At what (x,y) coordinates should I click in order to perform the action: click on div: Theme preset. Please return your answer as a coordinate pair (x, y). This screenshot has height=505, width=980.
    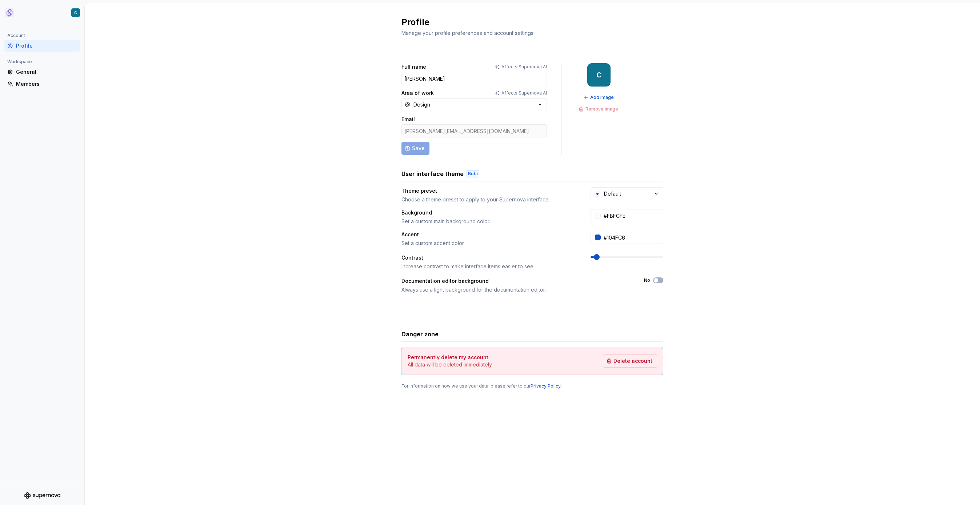
    Looking at the image, I should click on (420, 191).